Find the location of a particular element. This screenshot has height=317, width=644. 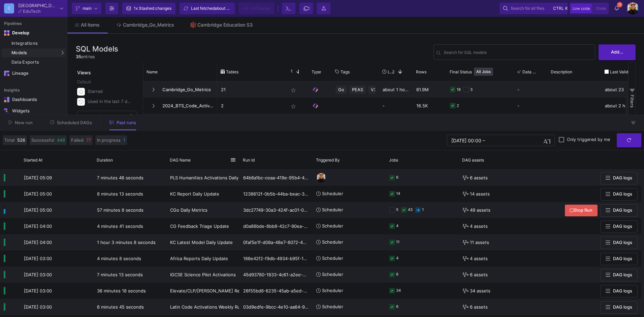

span: Filters is located at coordinates (632, 101).